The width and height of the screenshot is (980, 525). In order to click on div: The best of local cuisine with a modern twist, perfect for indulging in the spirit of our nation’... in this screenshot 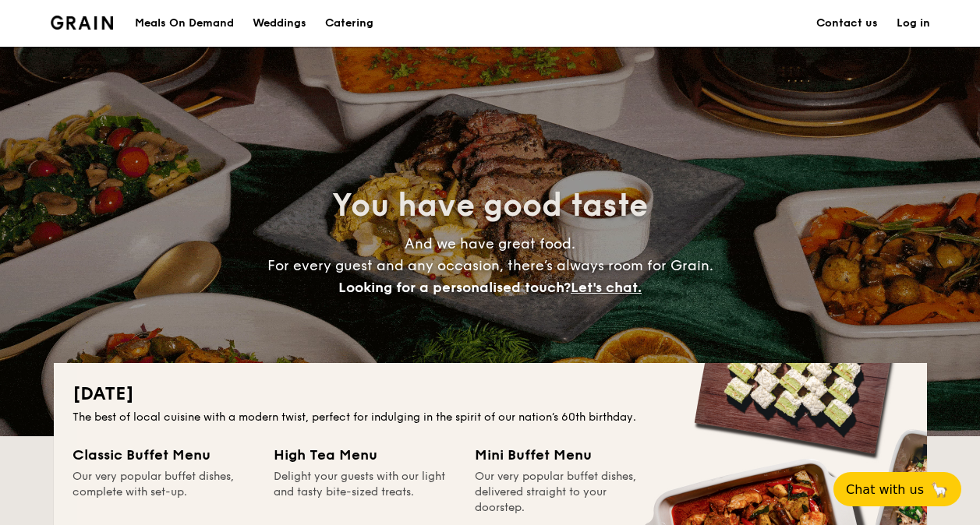, I will do `click(490, 418)`.